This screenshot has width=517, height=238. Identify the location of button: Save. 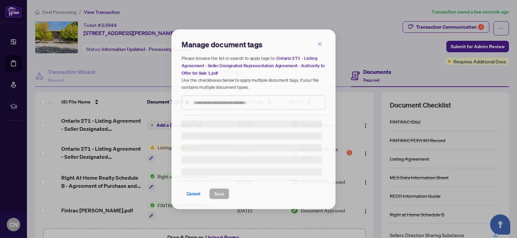
(222, 198).